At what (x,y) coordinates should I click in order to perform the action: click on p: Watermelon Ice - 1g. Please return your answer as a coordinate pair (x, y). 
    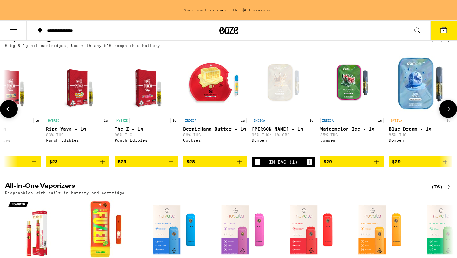
    Looking at the image, I should click on (352, 129).